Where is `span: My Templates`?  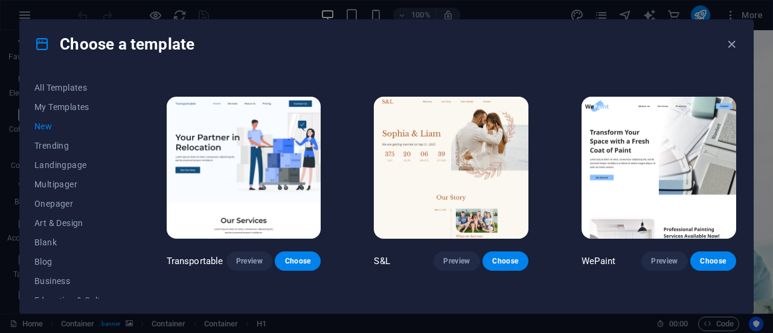 span: My Templates is located at coordinates (74, 107).